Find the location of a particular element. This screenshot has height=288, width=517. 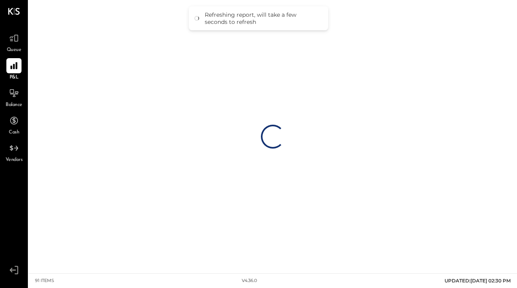

a: Vendors is located at coordinates (14, 152).